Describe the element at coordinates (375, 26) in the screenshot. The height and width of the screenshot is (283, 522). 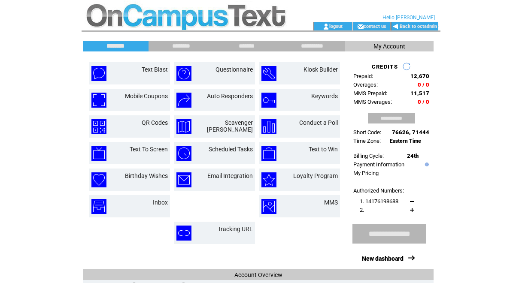
I see `a: contact us` at that location.